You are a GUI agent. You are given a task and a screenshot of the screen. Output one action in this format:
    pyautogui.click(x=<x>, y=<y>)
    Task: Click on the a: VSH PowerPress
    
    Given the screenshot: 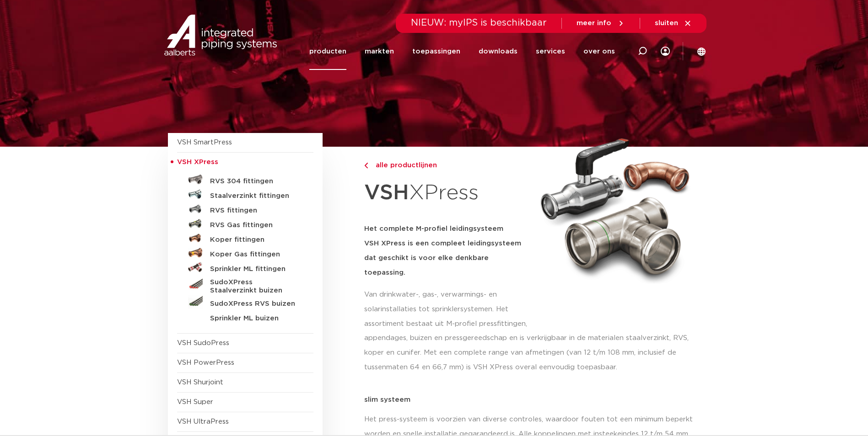 What is the action you would take?
    pyautogui.click(x=206, y=362)
    